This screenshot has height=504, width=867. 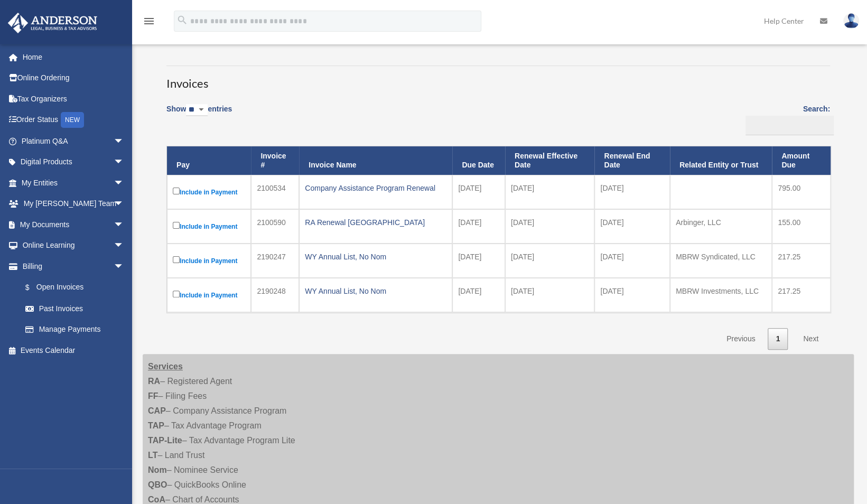 I want to click on td: Arbinger, LLC, so click(x=720, y=226).